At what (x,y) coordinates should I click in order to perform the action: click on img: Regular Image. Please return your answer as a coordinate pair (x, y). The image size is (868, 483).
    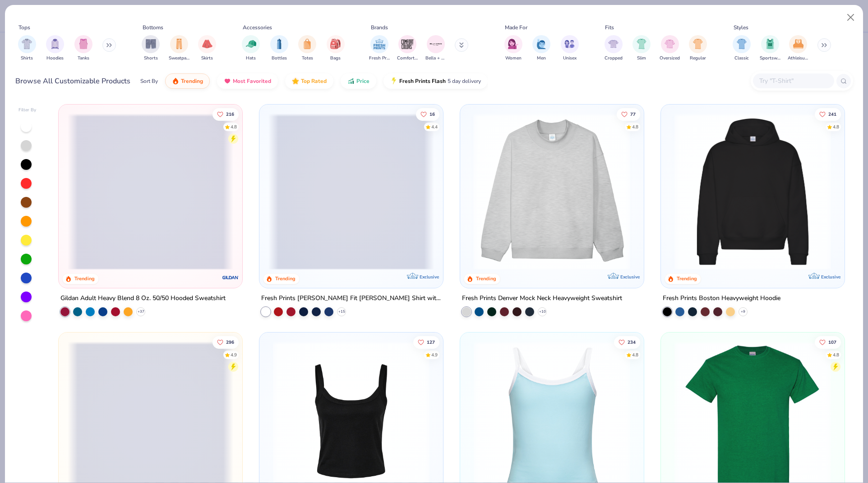
    Looking at the image, I should click on (698, 43).